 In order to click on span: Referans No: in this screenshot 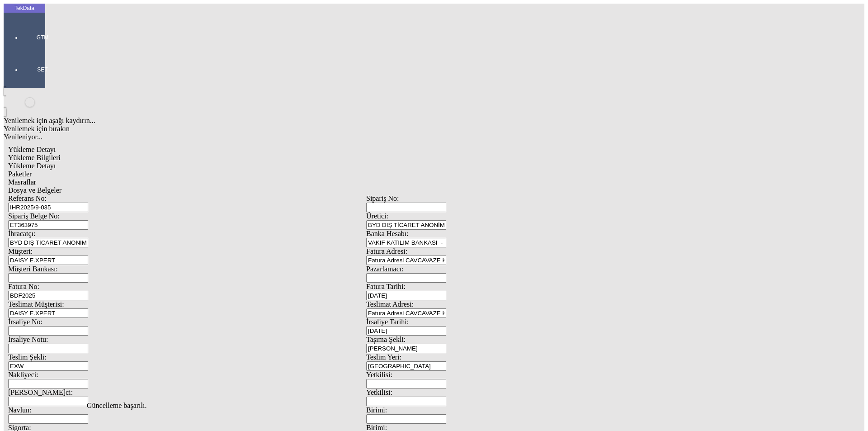, I will do `click(27, 198)`.